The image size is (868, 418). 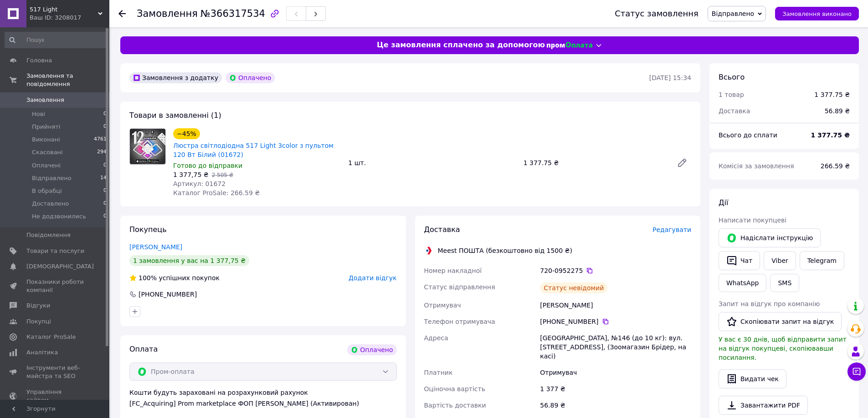 What do you see at coordinates (752, 220) in the screenshot?
I see `span: Написати покупцеві` at bounding box center [752, 220].